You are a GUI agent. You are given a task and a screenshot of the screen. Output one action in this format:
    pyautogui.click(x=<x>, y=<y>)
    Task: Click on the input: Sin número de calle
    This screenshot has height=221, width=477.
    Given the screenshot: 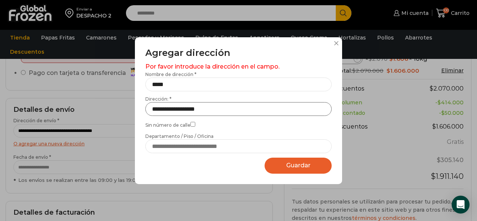 What is the action you would take?
    pyautogui.click(x=193, y=124)
    